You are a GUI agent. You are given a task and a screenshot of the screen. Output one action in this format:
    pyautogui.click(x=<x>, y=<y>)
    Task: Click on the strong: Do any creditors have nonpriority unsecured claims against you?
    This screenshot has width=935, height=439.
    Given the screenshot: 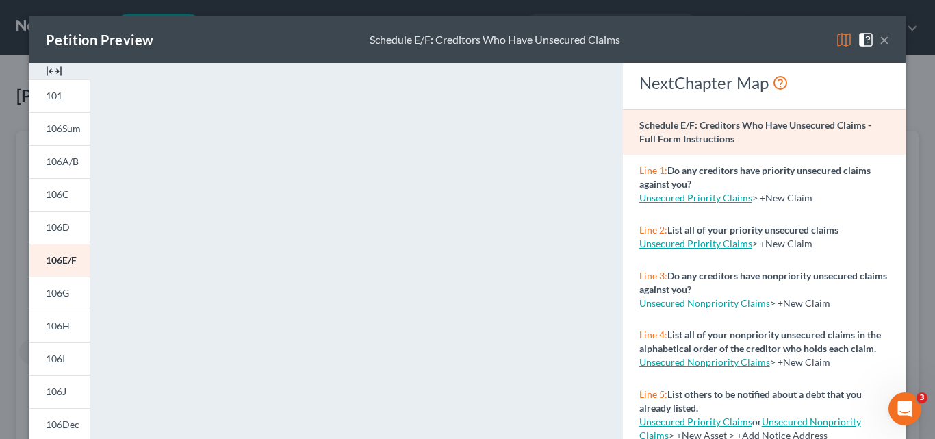 What is the action you would take?
    pyautogui.click(x=763, y=282)
    